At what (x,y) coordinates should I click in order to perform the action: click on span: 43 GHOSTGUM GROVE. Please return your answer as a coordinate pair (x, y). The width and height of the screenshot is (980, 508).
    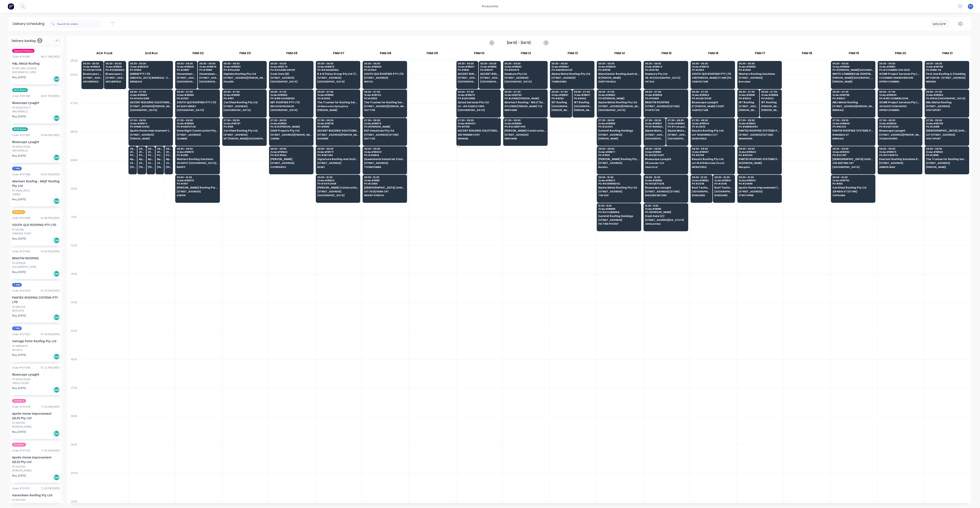
    Looking at the image, I should click on (900, 106).